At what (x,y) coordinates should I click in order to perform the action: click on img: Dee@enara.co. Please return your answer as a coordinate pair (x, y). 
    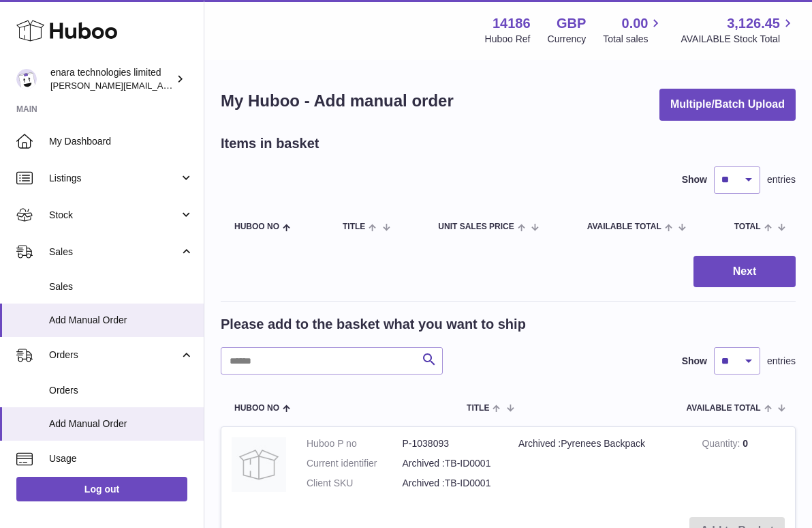
    Looking at the image, I should click on (27, 79).